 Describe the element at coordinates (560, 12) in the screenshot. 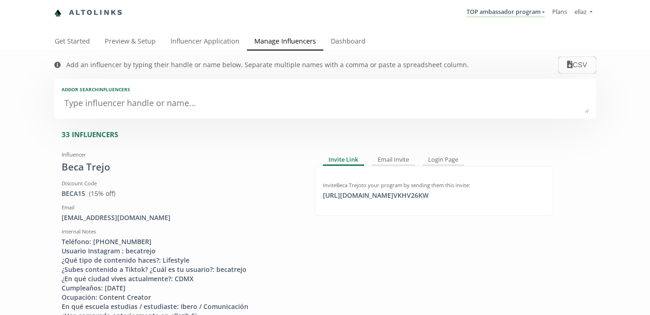

I see `a: Plans` at that location.